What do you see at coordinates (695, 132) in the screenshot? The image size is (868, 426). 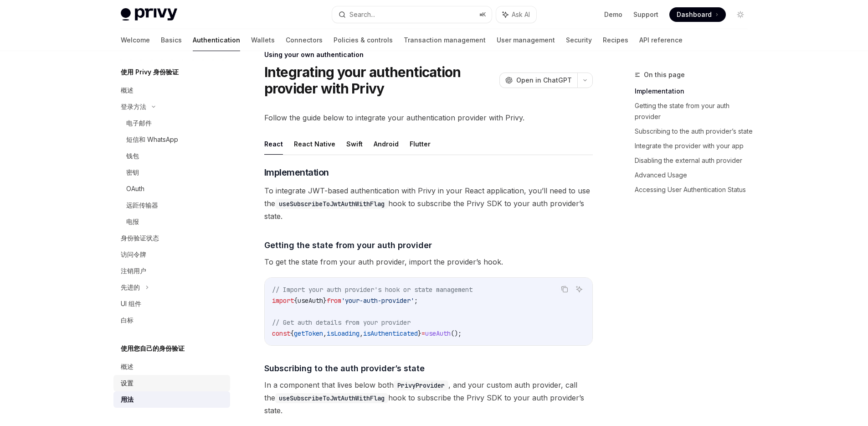 I see `a: Subscribing to the auth provider’s state` at bounding box center [695, 132].